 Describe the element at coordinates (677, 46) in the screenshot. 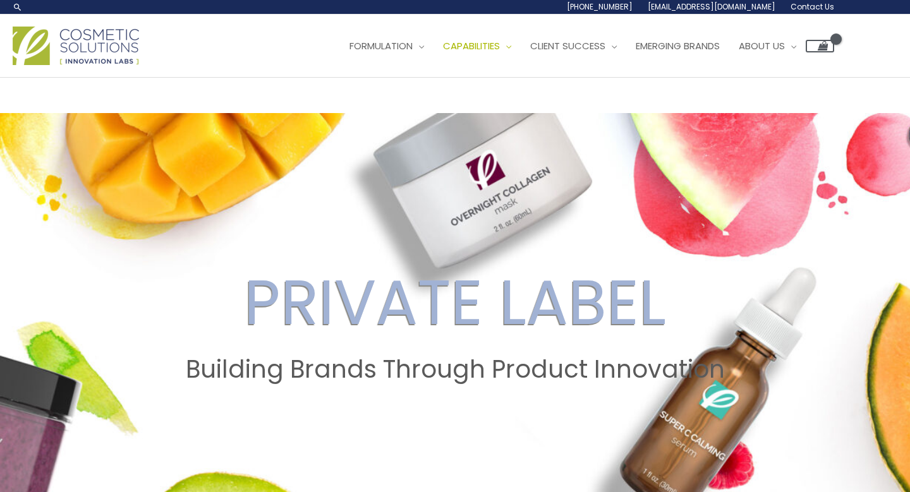

I see `a: Emerging Brands` at that location.